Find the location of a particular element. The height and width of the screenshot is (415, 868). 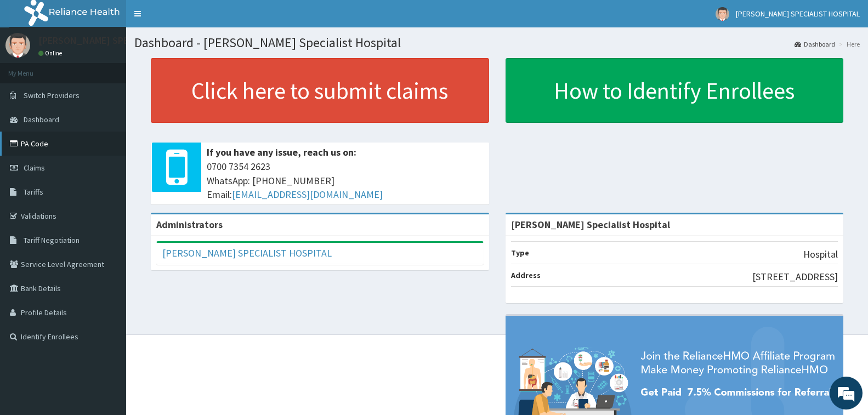

p: Hospital is located at coordinates (820, 254).